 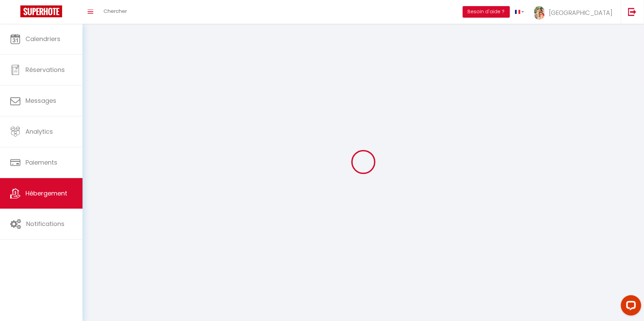 I want to click on span: Hébergement, so click(x=46, y=193).